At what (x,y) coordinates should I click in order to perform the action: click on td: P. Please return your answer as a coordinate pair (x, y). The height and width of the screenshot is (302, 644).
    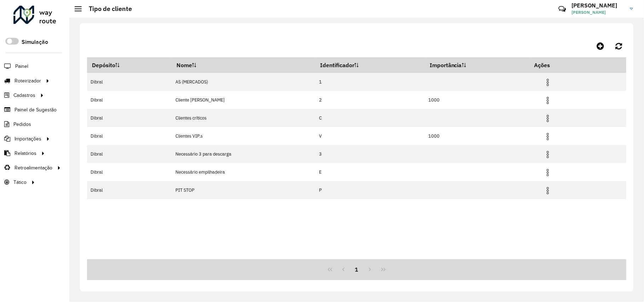
    Looking at the image, I should click on (370, 190).